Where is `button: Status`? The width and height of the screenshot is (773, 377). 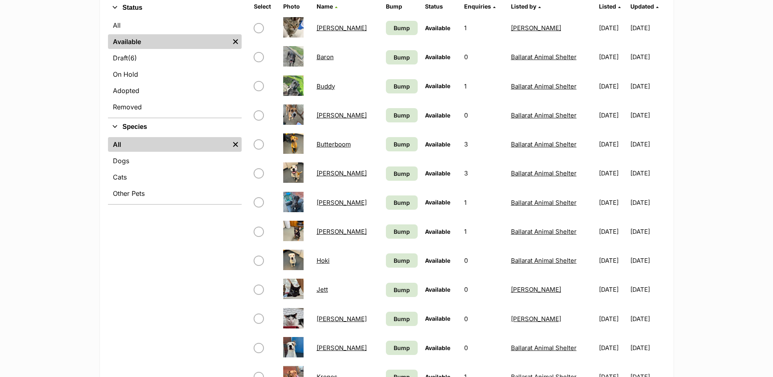 button: Status is located at coordinates (175, 8).